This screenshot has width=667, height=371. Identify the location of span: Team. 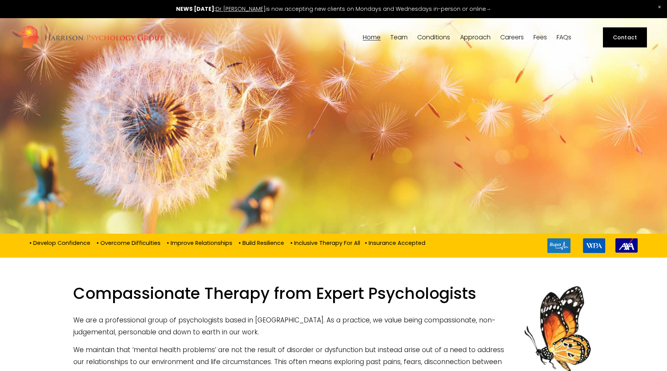
(398, 37).